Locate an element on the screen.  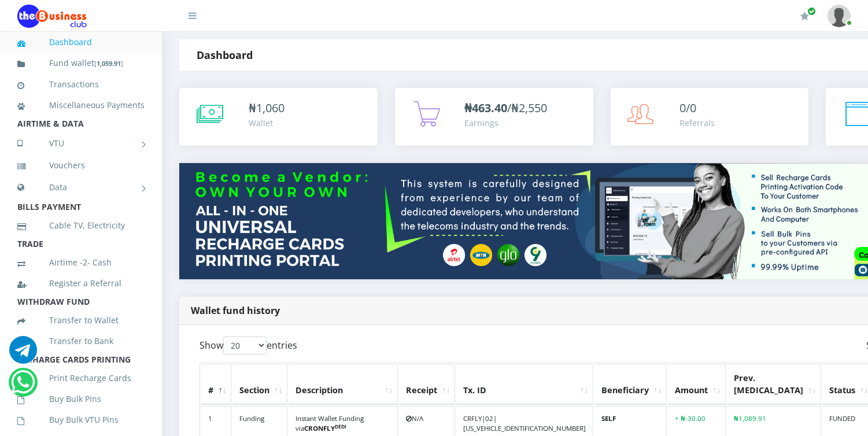
a: Register a Referral is located at coordinates (81, 283).